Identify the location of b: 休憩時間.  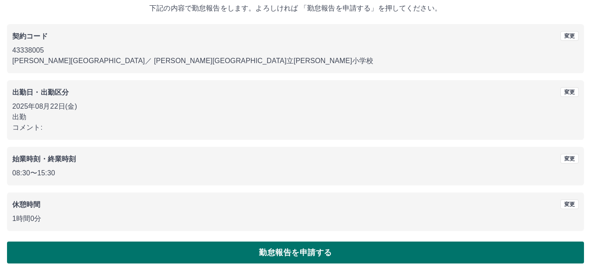
(26, 204).